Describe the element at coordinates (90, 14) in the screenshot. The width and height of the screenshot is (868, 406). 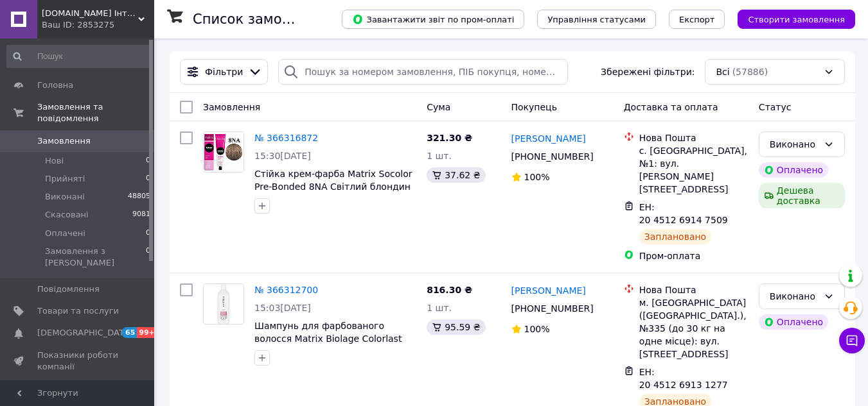
I see `span: Profblesk.com.ua Інтернет-магазин професійної косметики. "Безкоштовна доставка від 1199 грн"` at that location.